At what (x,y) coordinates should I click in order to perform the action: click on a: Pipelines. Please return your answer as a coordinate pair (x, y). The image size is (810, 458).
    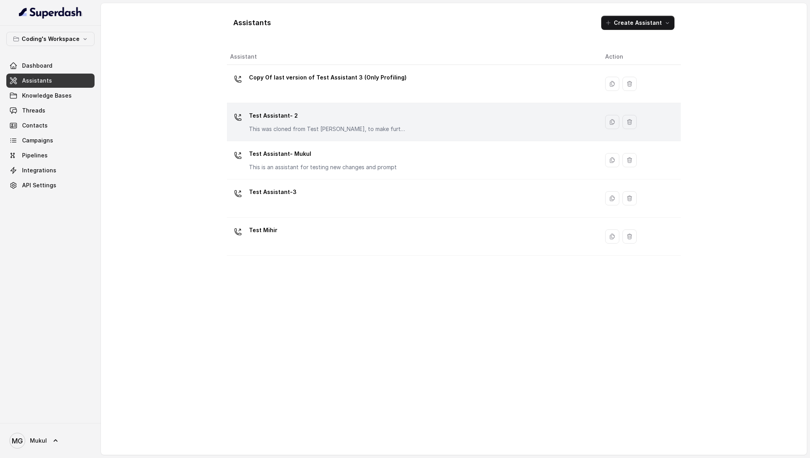
    Looking at the image, I should click on (50, 156).